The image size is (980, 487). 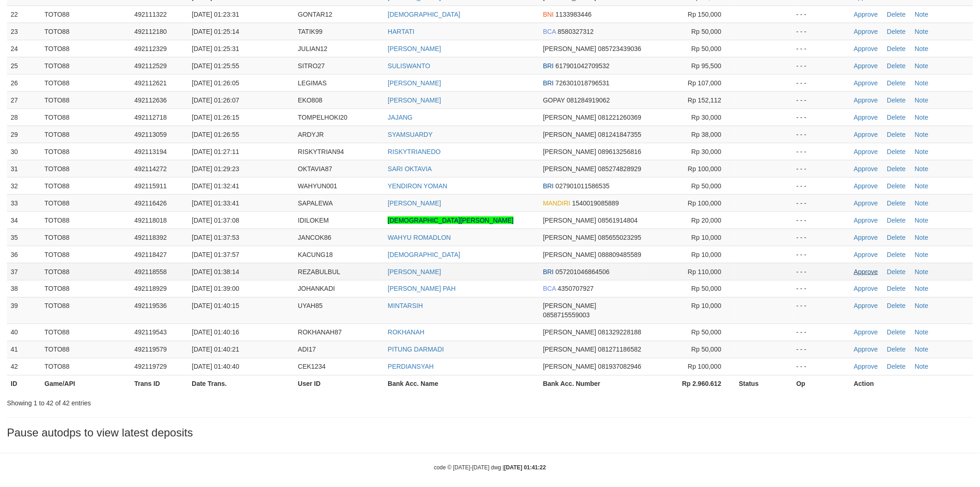 I want to click on a: SARI OKTAVIA, so click(x=410, y=169).